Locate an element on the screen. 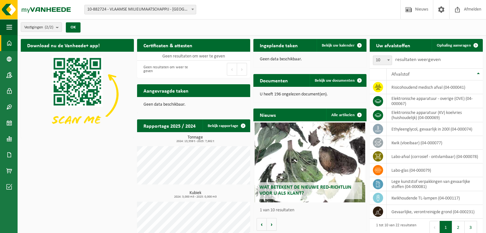  h2: Nieuws is located at coordinates (268, 115).